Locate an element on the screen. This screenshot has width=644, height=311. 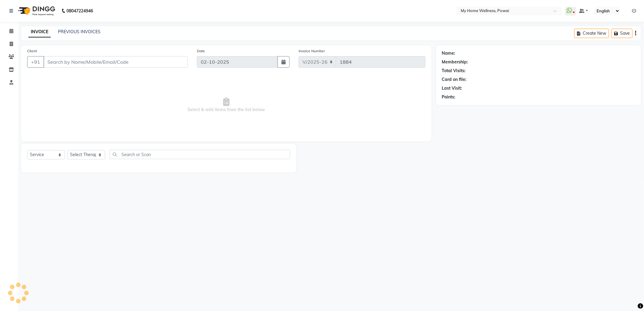
label: Client is located at coordinates (32, 51).